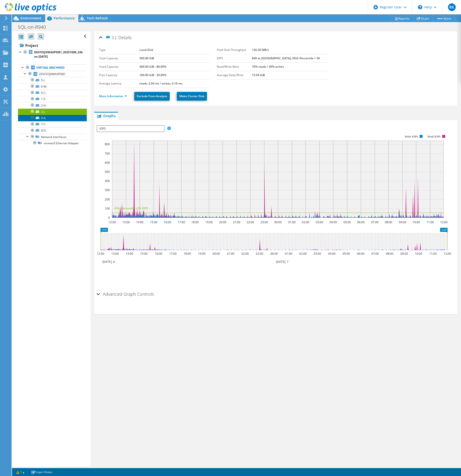 The width and height of the screenshot is (461, 476). I want to click on h1: SQL-on-R940, so click(34, 27).